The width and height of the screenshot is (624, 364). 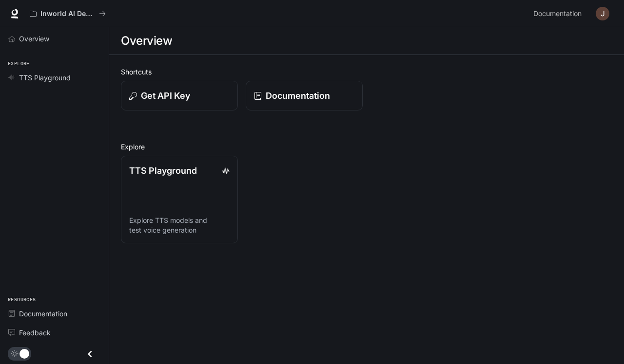 I want to click on h1: Overview, so click(x=146, y=41).